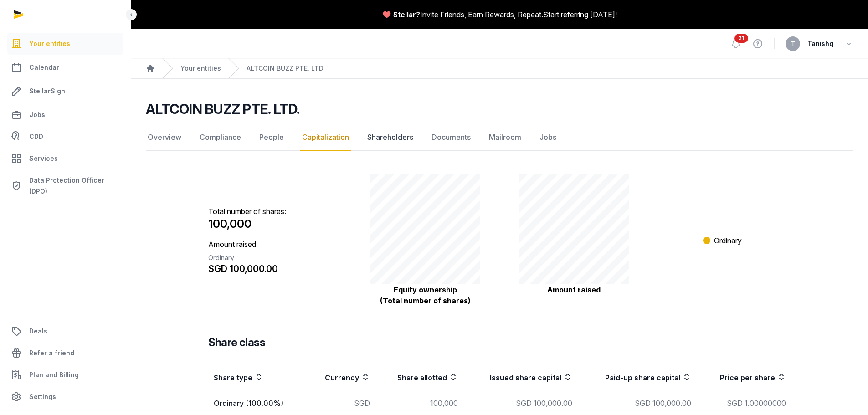 This screenshot has width=868, height=415. Describe the element at coordinates (220, 137) in the screenshot. I see `a: Compliance` at that location.